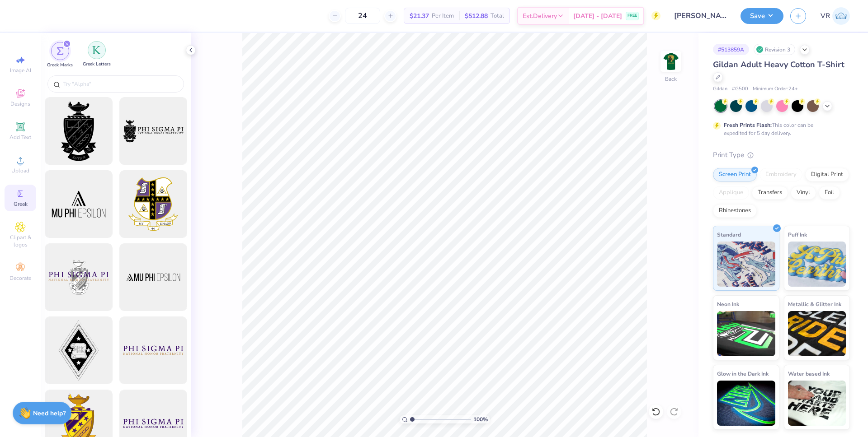  I want to click on img: Neon Ink, so click(746, 333).